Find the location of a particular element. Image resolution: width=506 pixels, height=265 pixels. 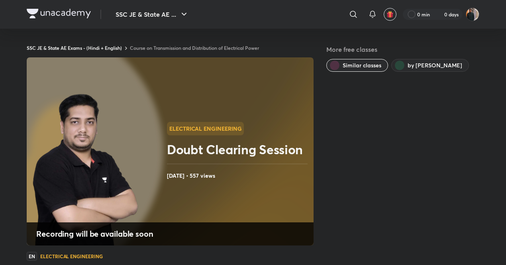

a: Course on Transmission and Distribution of Electrical Power is located at coordinates (194, 48).